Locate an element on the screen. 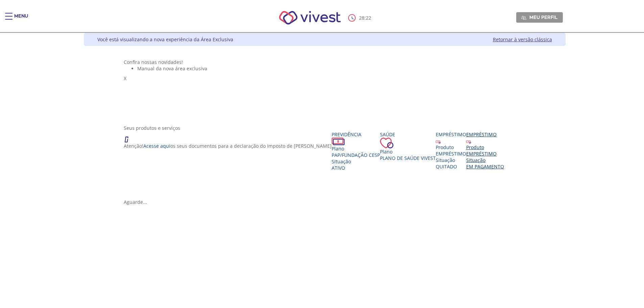 The width and height of the screenshot is (644, 308). img: Vivest is located at coordinates (309, 18).